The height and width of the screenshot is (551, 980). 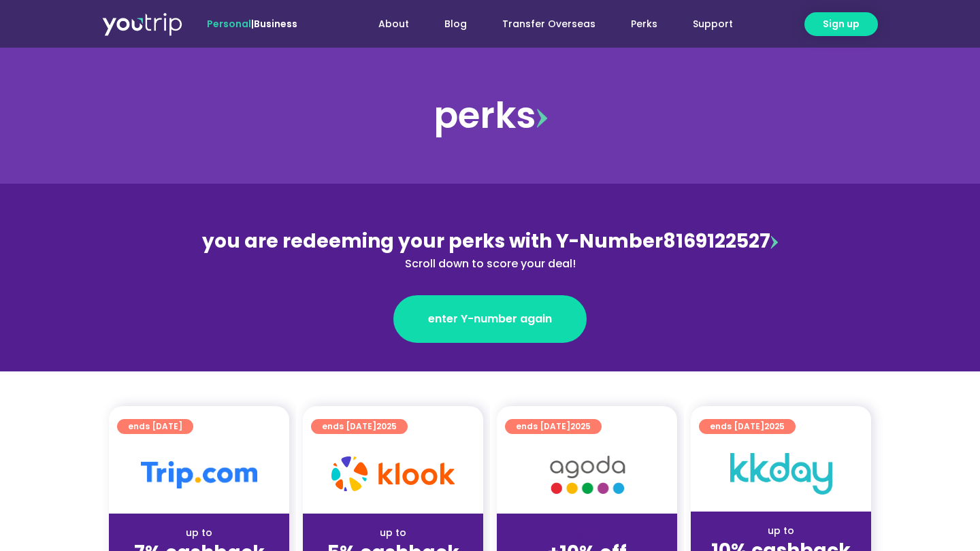 What do you see at coordinates (841, 24) in the screenshot?
I see `a: Sign up` at bounding box center [841, 24].